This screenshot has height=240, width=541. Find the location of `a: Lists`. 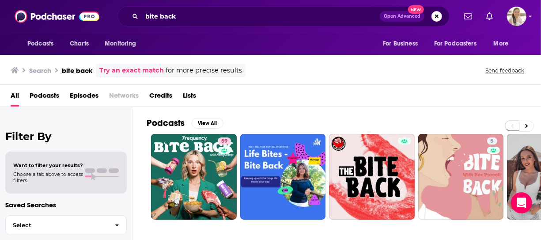

a: Lists is located at coordinates (189, 97).